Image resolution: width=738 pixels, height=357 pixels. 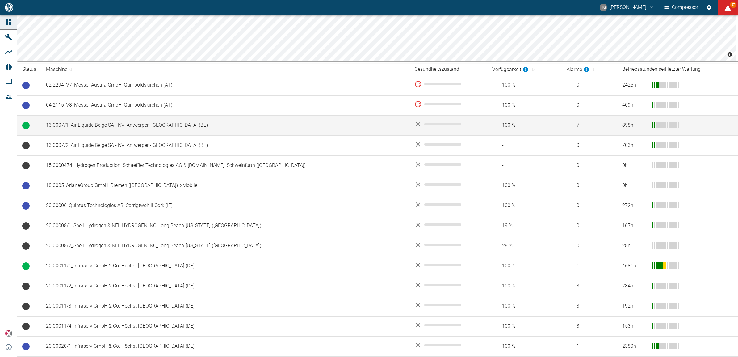 I want to click on span: 7, so click(x=589, y=125).